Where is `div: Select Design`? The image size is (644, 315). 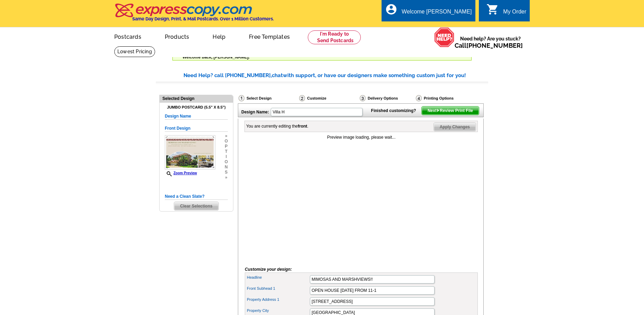
div: Select Design is located at coordinates (268, 99).